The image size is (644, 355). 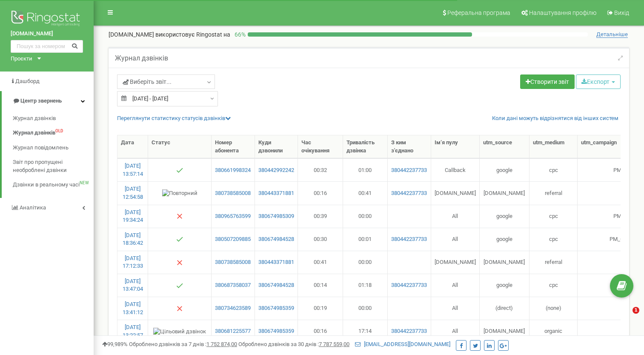 I want to click on th: Статус, so click(x=179, y=147).